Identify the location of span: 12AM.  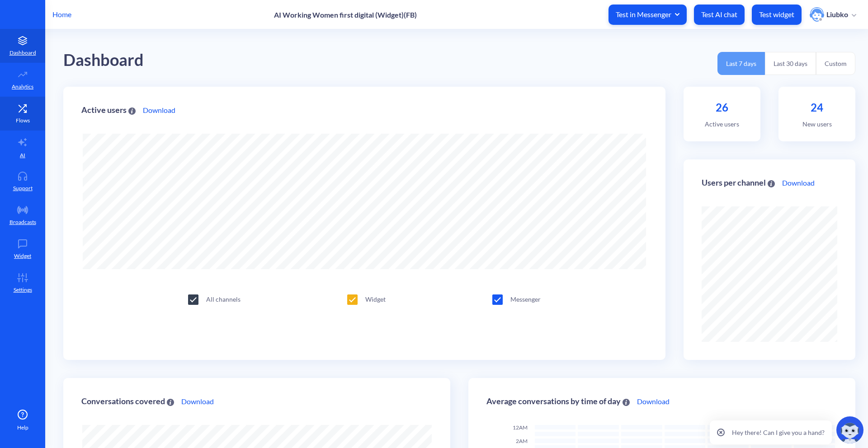
(520, 427).